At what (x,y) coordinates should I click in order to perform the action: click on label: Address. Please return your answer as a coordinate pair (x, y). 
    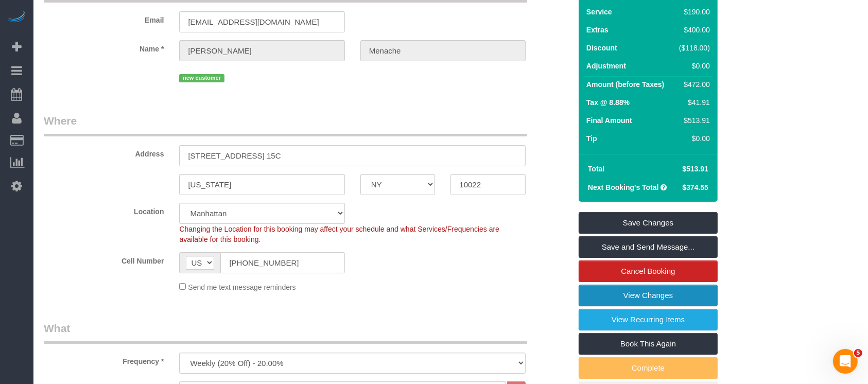
    Looking at the image, I should click on (103, 152).